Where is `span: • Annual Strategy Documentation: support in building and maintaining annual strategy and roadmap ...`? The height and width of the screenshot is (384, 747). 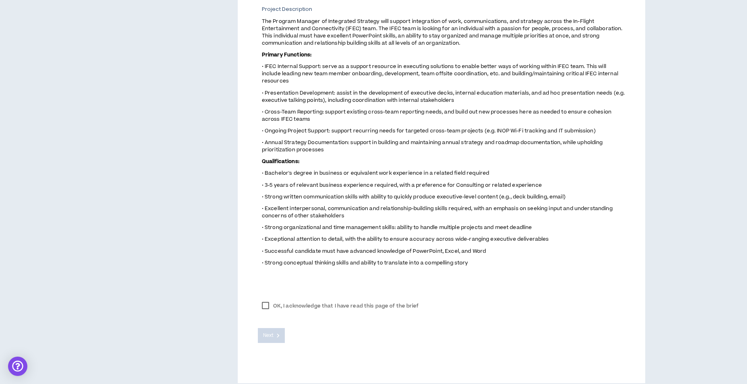
span: • Annual Strategy Documentation: support in building and maintaining annual strategy and roadmap ... is located at coordinates (432, 146).